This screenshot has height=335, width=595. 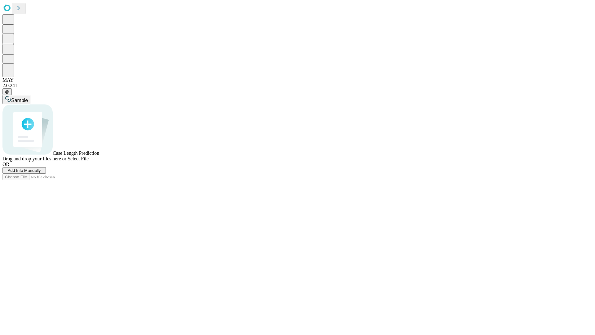 What do you see at coordinates (78, 158) in the screenshot?
I see `span: Select File` at bounding box center [78, 158].